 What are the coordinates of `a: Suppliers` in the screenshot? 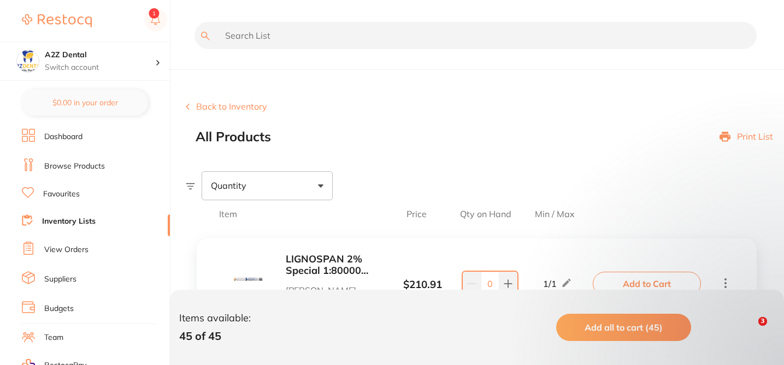 It's located at (60, 280).